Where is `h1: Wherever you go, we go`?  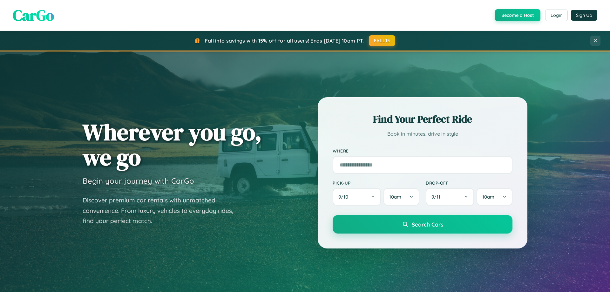 h1: Wherever you go, we go is located at coordinates (172, 145).